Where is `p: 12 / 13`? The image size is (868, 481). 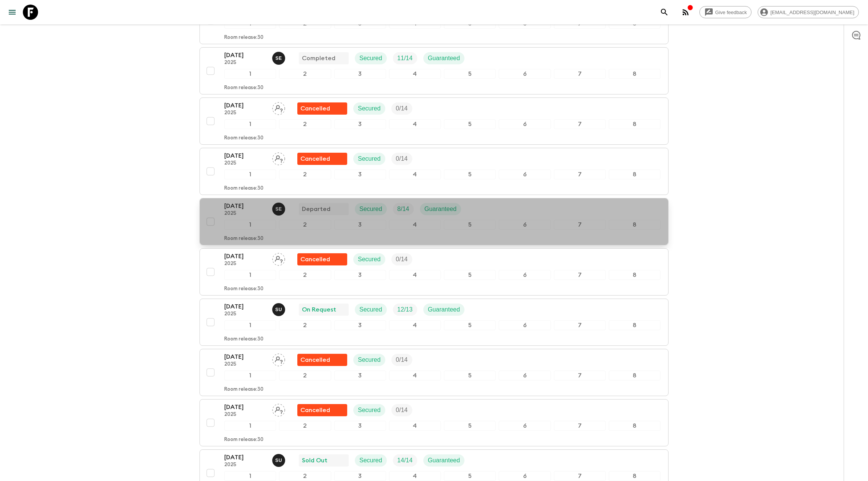 p: 12 / 13 is located at coordinates (405, 309).